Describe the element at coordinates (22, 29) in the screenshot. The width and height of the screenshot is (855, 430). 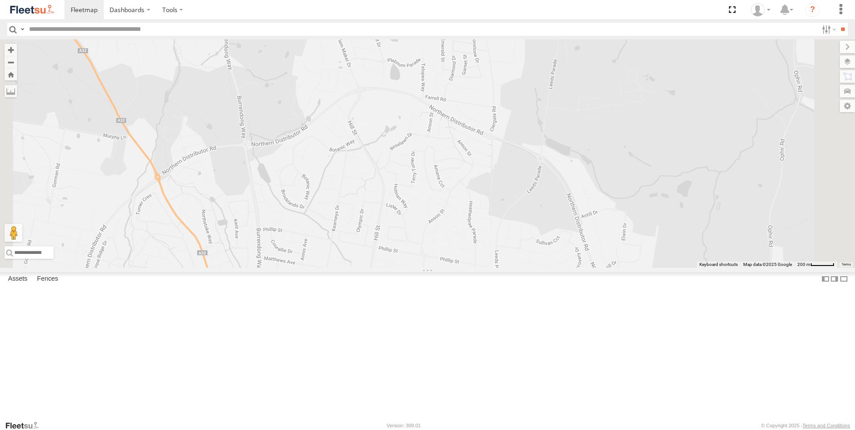
I see `label: Search Query` at that location.